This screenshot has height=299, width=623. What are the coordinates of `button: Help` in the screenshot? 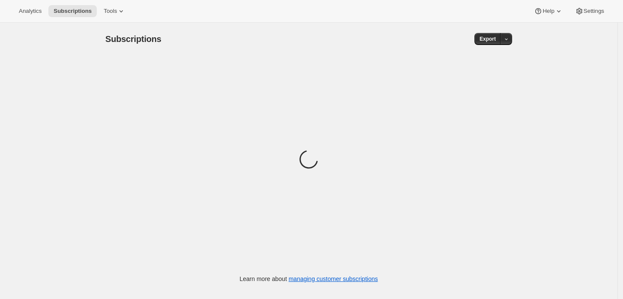 It's located at (548, 11).